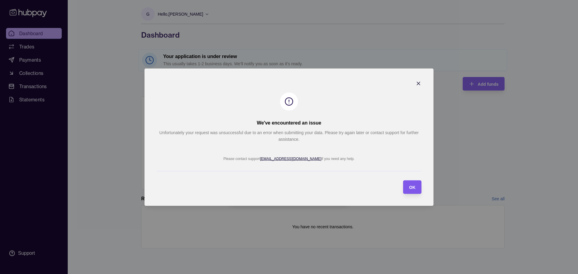  I want to click on span: OK, so click(412, 188).